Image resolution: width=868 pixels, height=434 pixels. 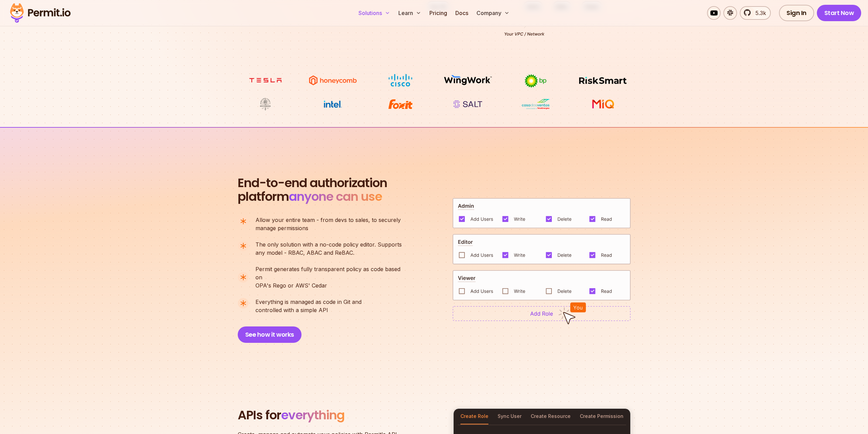 I want to click on a: Sign In, so click(x=796, y=13).